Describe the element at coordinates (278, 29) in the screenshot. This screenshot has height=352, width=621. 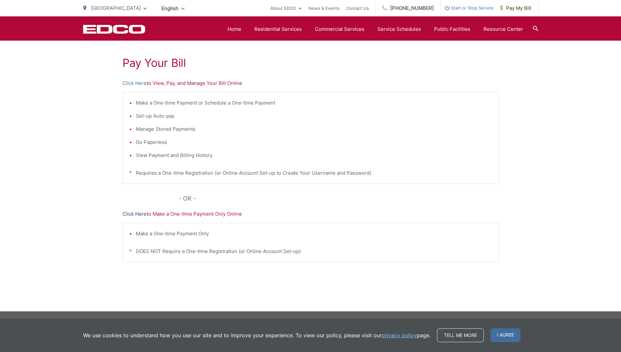
I see `a: Residential Services` at that location.